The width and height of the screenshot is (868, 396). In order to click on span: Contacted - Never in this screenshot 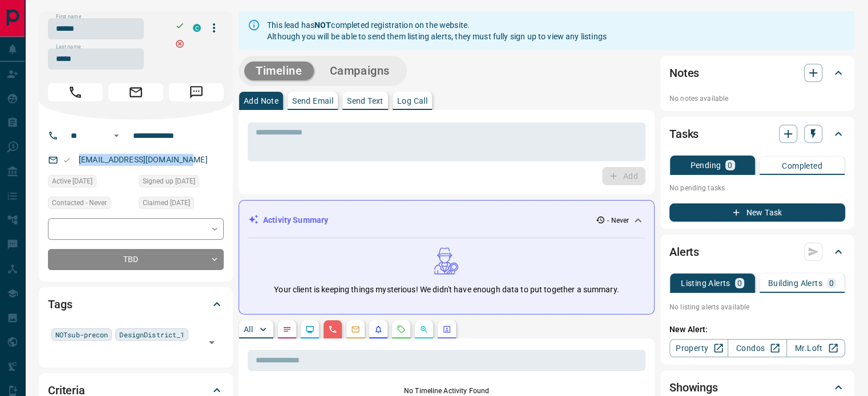, I will do `click(79, 203)`.